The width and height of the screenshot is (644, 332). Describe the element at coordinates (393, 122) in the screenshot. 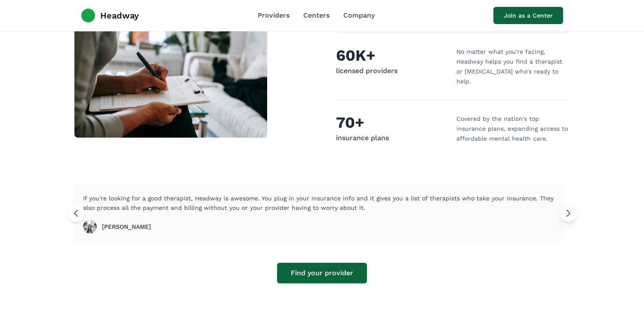

I see `div: 70+` at that location.